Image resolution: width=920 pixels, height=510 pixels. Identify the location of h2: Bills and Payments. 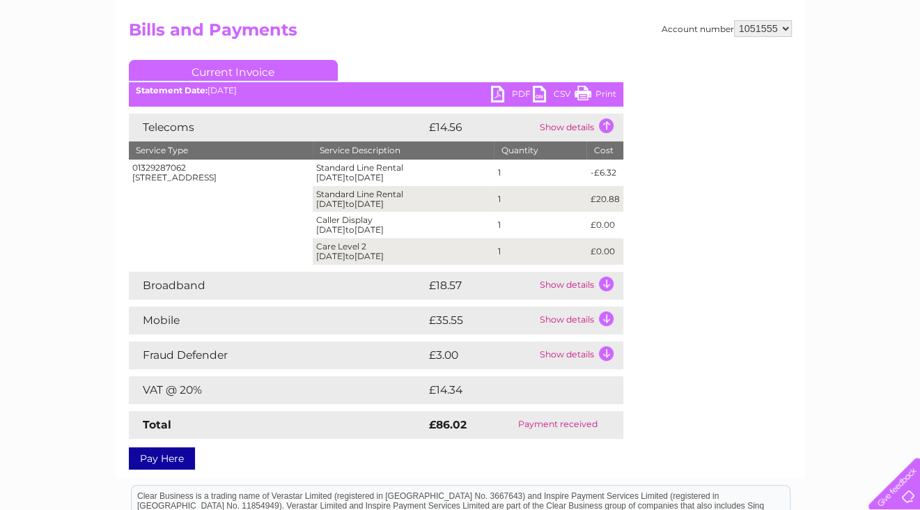
(460, 33).